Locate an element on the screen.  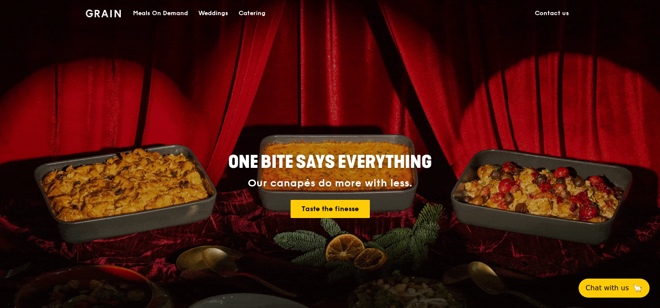
img: Grain is located at coordinates (103, 13).